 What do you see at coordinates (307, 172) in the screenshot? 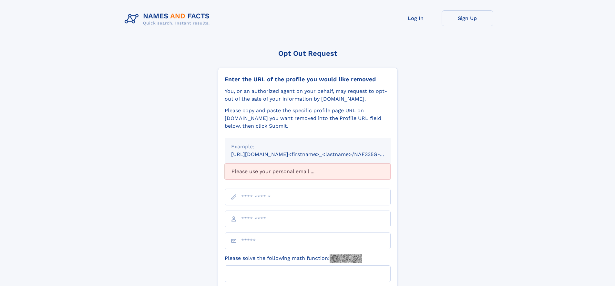
I see `div: Please use your personal email ...` at bounding box center [307, 172].